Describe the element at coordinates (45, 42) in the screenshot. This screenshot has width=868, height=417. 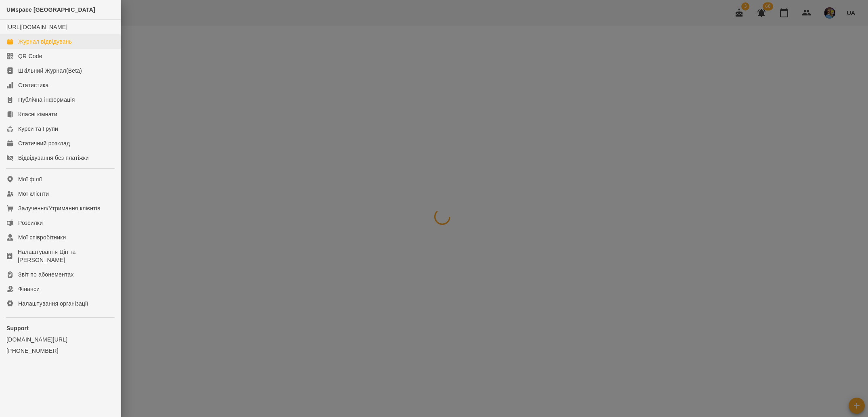
I see `div: Журнал відвідувань` at that location.